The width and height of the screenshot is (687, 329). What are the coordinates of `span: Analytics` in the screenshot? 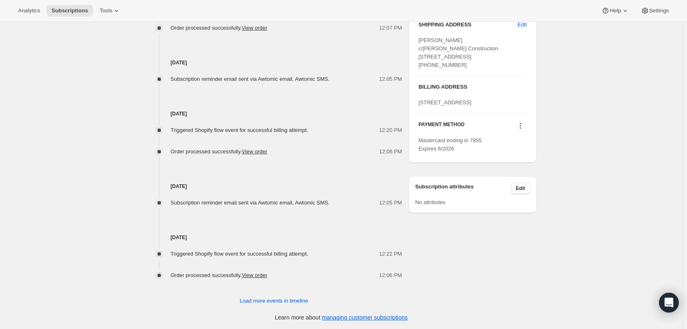 It's located at (29, 11).